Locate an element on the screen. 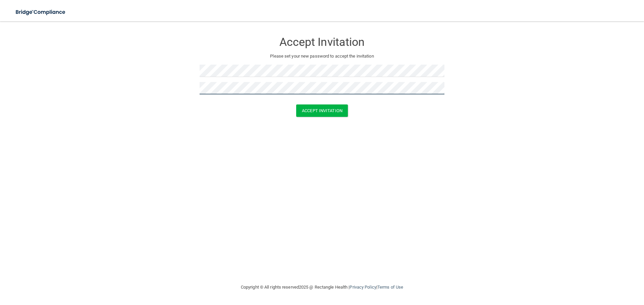 This screenshot has width=644, height=305. h3: Accept Invitation is located at coordinates (322, 42).